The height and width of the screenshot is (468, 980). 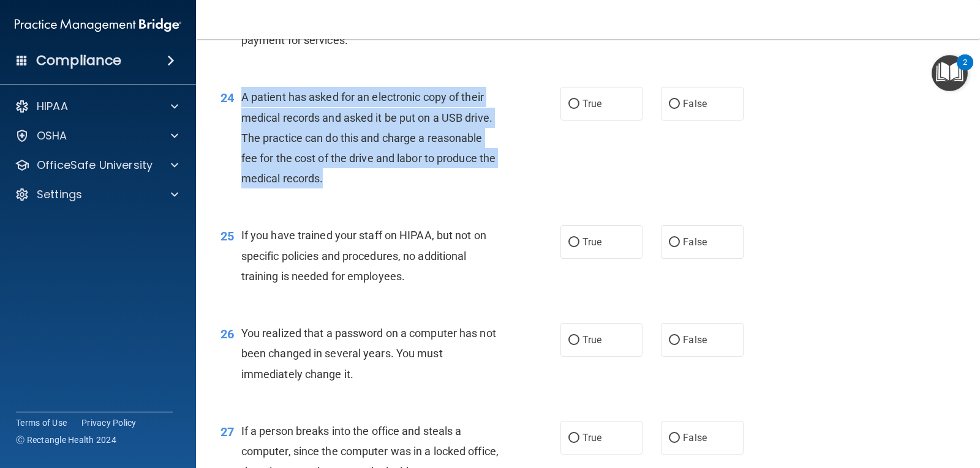 What do you see at coordinates (369, 353) in the screenshot?
I see `span: You realized that a password on a computer has not been changed in several years. You must immedi...` at bounding box center [369, 353].